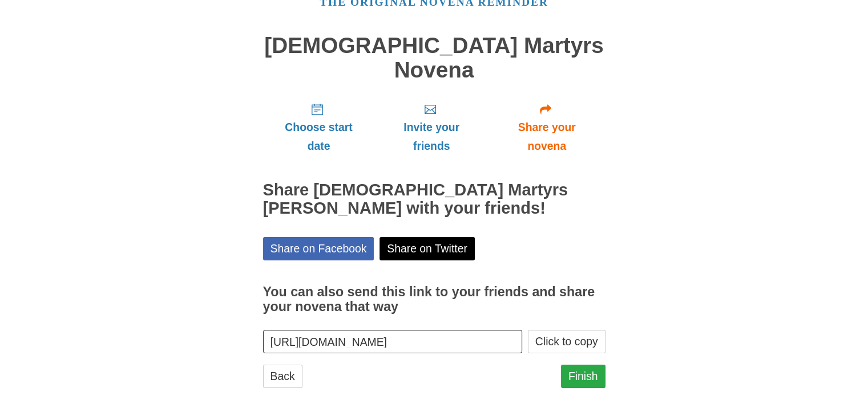  Describe the element at coordinates (319, 137) in the screenshot. I see `span: Choose start date` at that location.